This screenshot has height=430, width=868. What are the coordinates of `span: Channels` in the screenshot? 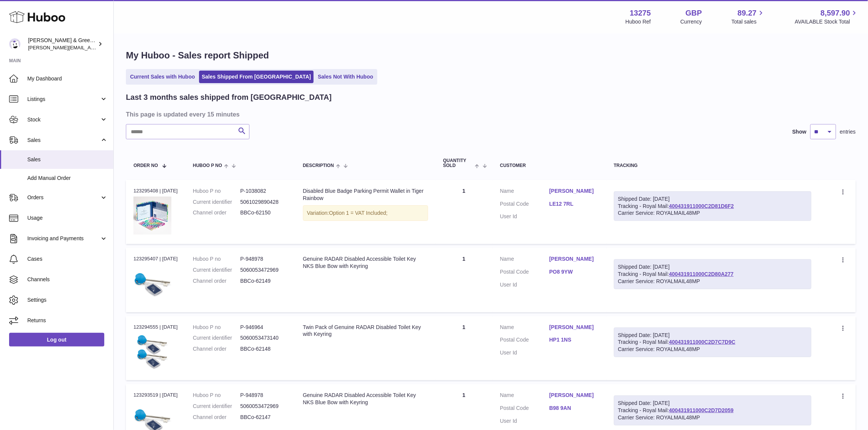 It's located at (67, 279).